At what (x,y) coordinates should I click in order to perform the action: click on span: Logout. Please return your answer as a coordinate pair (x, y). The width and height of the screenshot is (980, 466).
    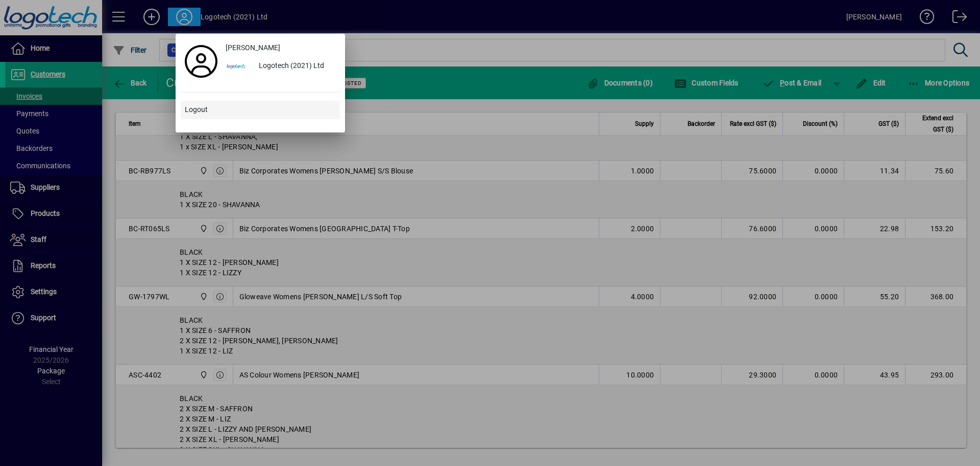
    Looking at the image, I should click on (196, 109).